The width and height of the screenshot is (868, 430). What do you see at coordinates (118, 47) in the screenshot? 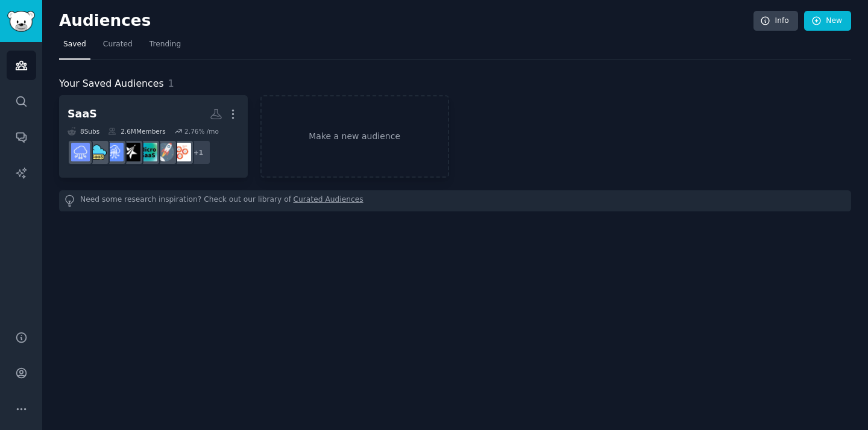
I see `a: Curated` at bounding box center [118, 47].